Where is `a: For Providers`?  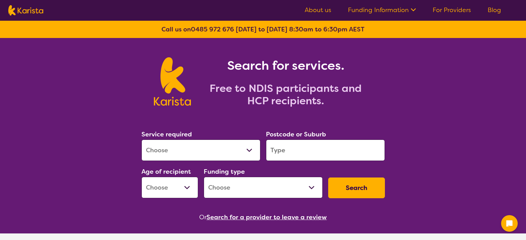
a: For Providers is located at coordinates (452, 10).